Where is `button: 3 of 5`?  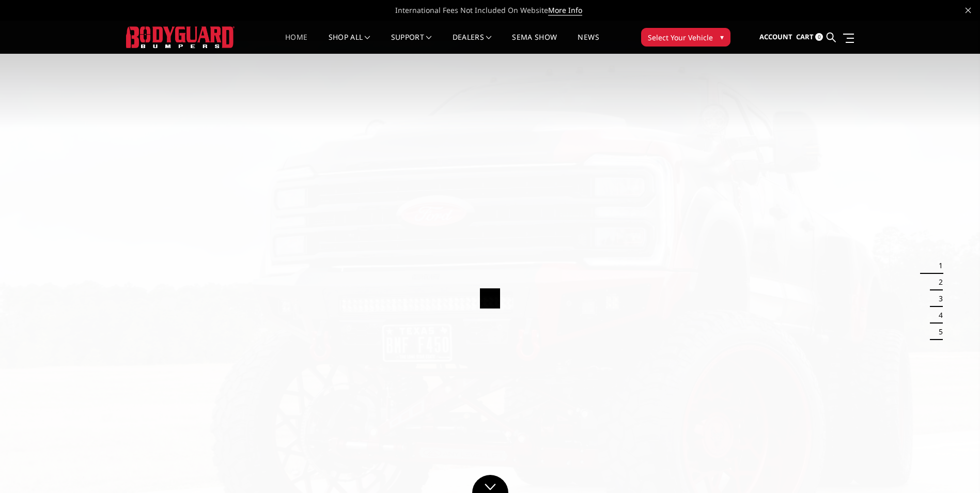 button: 3 of 5 is located at coordinates (937, 298).